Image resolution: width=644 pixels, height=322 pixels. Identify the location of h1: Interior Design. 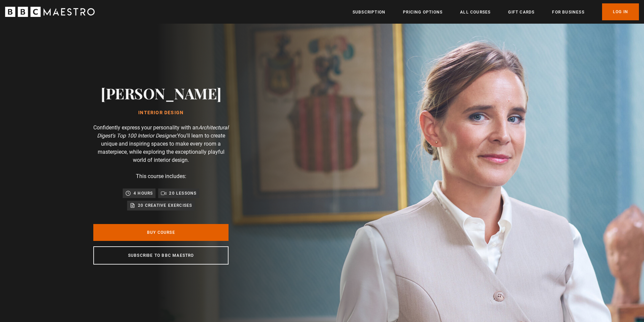
(161, 112).